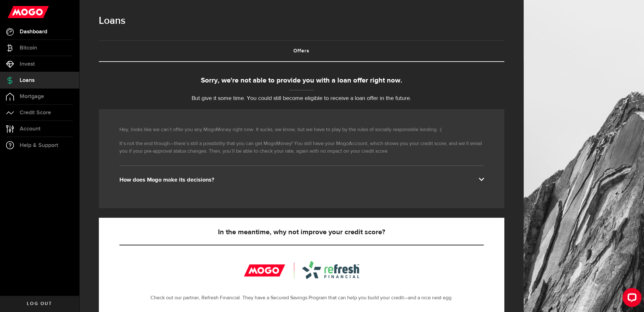  What do you see at coordinates (302, 232) in the screenshot?
I see `h5: In the meantime, why not improve your credit score?` at bounding box center [302, 232].